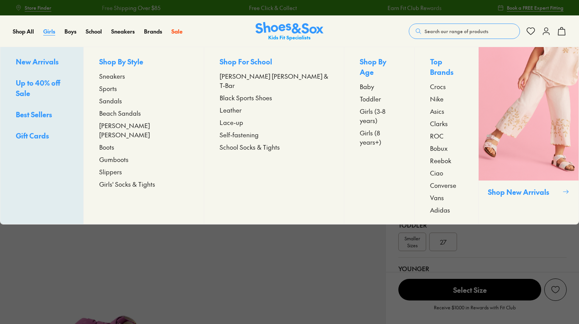 The height and width of the screenshot is (324, 579). I want to click on a: Girls' Socks & Tights, so click(144, 184).